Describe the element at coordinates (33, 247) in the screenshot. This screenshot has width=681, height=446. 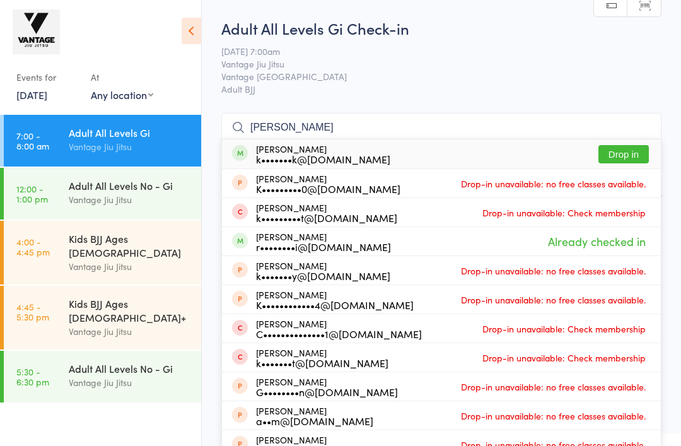
I see `time: 4:00 - 4:45 pm` at that location.